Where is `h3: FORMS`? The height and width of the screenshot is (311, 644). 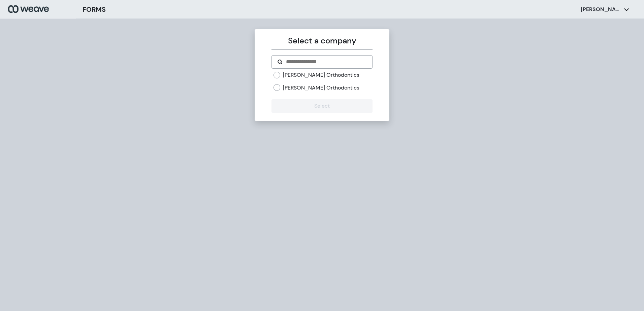 h3: FORMS is located at coordinates (94, 9).